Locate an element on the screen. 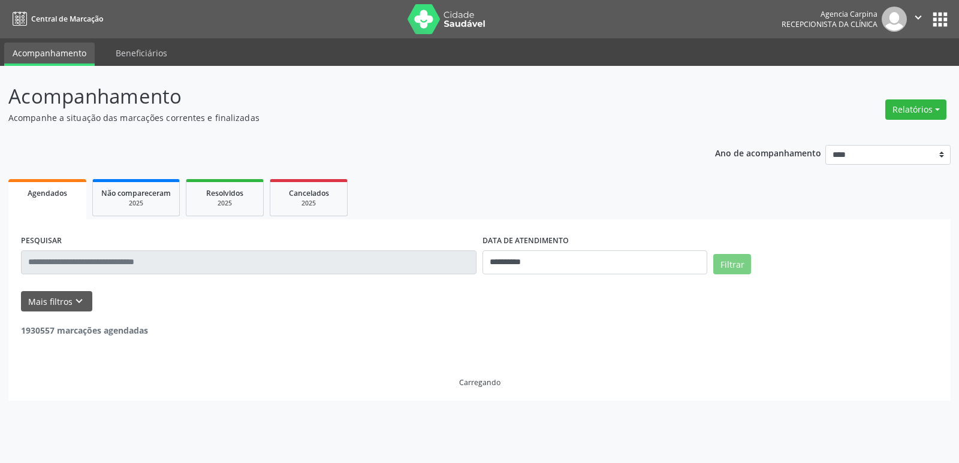 This screenshot has height=463, width=959. label: PESQUISAR is located at coordinates (41, 241).